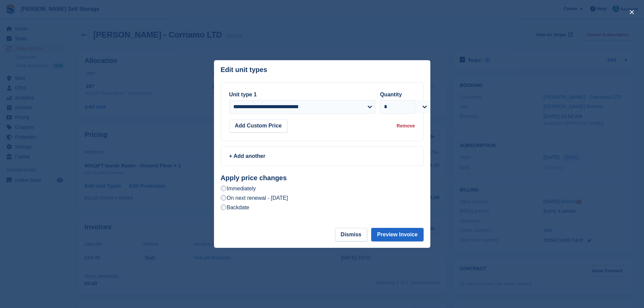 Image resolution: width=644 pixels, height=308 pixels. I want to click on a: + Add another, so click(322, 156).